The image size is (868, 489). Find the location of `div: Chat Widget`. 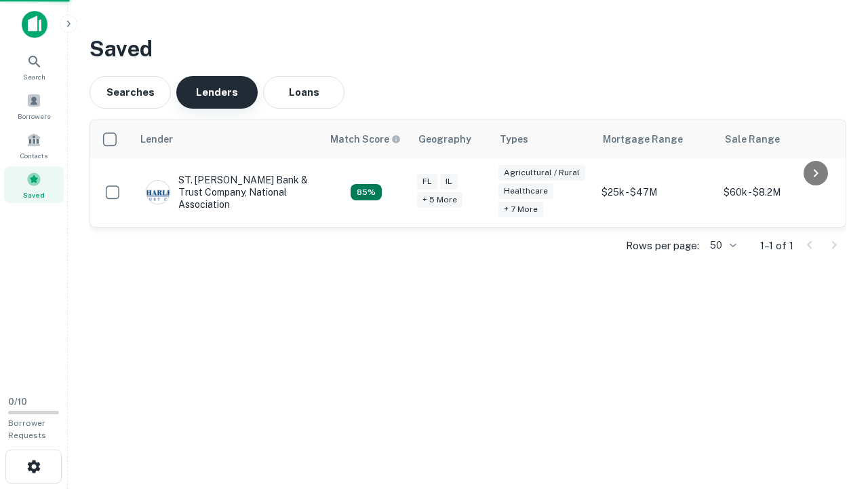

div: Chat Widget is located at coordinates (834, 412).